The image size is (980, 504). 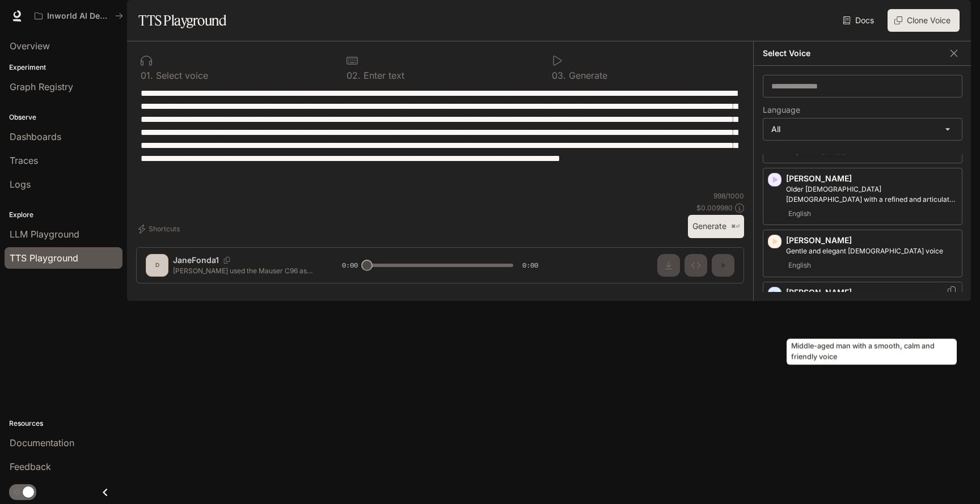 I want to click on p: 0 1 ., so click(x=147, y=75).